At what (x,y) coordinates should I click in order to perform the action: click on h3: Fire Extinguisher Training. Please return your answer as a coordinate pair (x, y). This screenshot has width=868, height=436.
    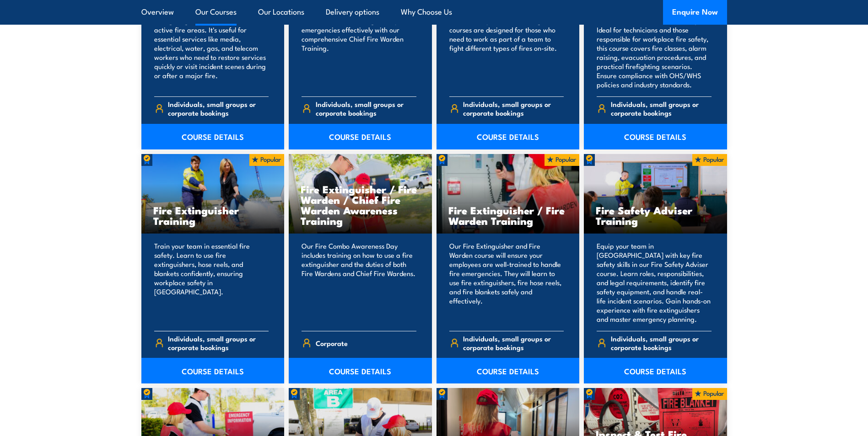
    Looking at the image, I should click on (213, 215).